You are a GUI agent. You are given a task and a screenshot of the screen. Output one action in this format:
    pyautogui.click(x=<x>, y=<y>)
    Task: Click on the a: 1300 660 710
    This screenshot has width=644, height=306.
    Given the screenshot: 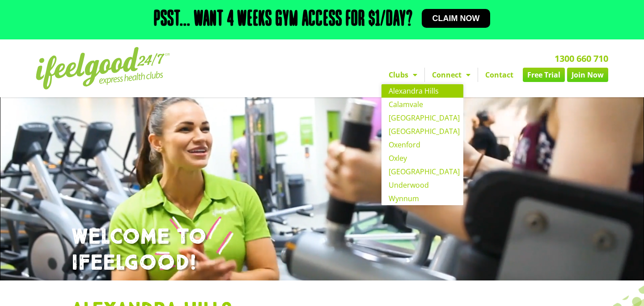 What is the action you would take?
    pyautogui.click(x=581, y=58)
    